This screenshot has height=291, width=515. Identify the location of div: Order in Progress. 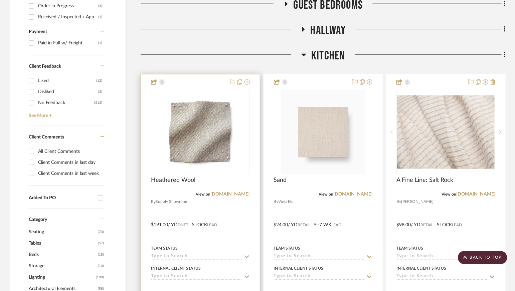
(68, 6).